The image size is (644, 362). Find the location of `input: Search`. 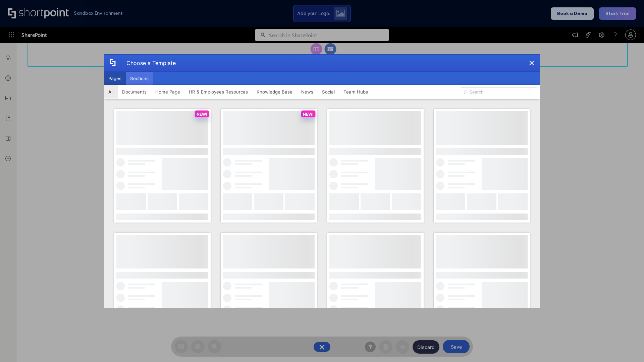

input: Search is located at coordinates (499, 92).